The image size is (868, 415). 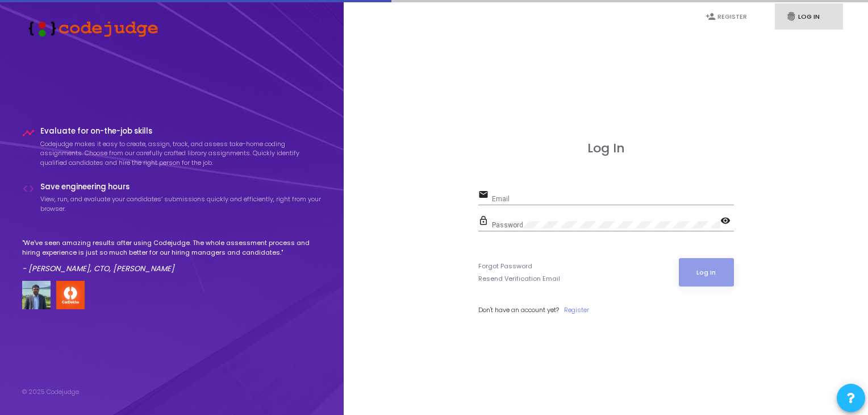 What do you see at coordinates (728, 222) in the screenshot?
I see `mat-icon: visibility` at bounding box center [728, 222].